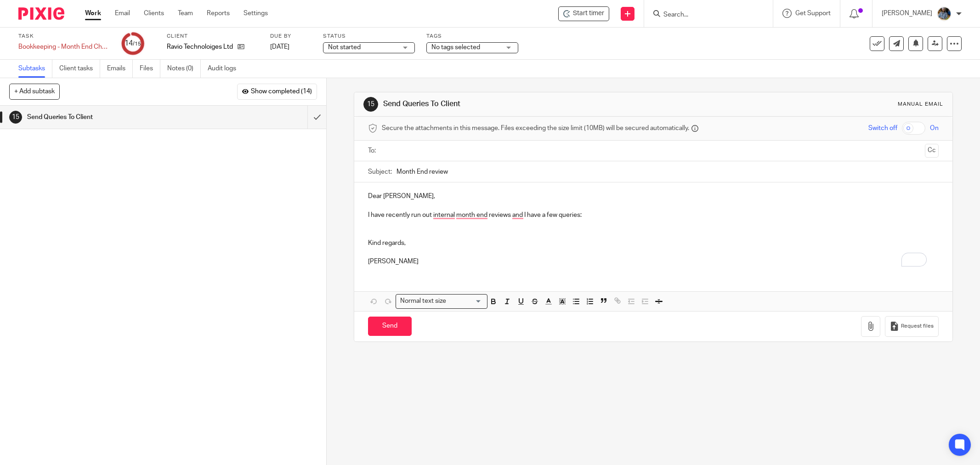 This screenshot has width=980, height=465. Describe the element at coordinates (291, 36) in the screenshot. I see `label: Due by` at that location.